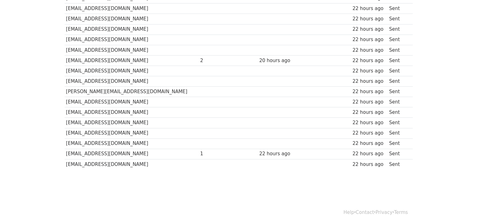 Image resolution: width=477 pixels, height=218 pixels. I want to click on div: 20 hours ago, so click(281, 61).